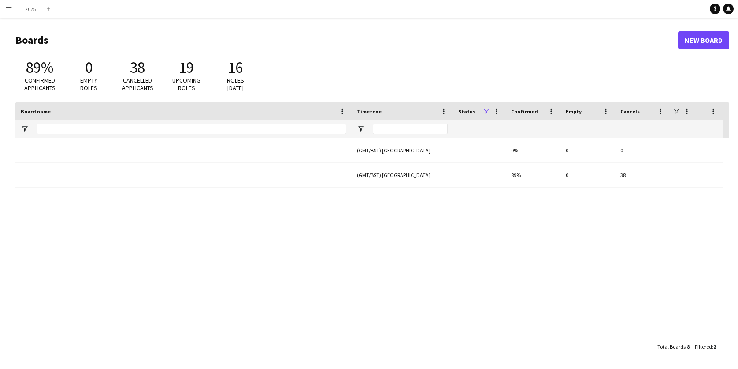 This screenshot has height=369, width=738. I want to click on div: 0%, so click(533, 150).